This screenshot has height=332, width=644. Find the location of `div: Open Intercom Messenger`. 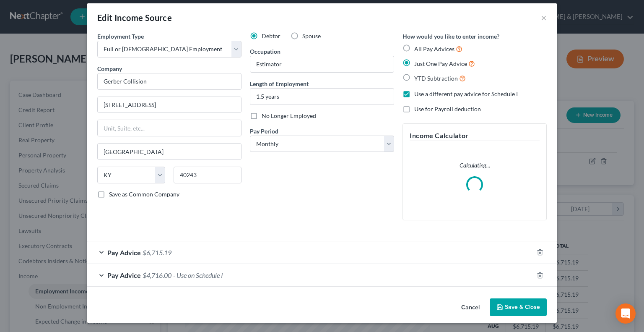

div: Open Intercom Messenger is located at coordinates (626, 314).